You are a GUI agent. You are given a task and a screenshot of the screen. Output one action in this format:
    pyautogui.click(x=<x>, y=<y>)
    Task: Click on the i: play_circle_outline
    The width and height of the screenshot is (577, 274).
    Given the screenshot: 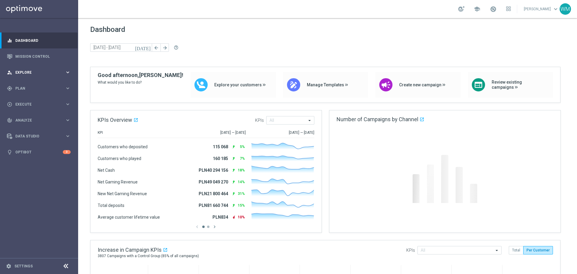 What is the action you would take?
    pyautogui.click(x=10, y=104)
    